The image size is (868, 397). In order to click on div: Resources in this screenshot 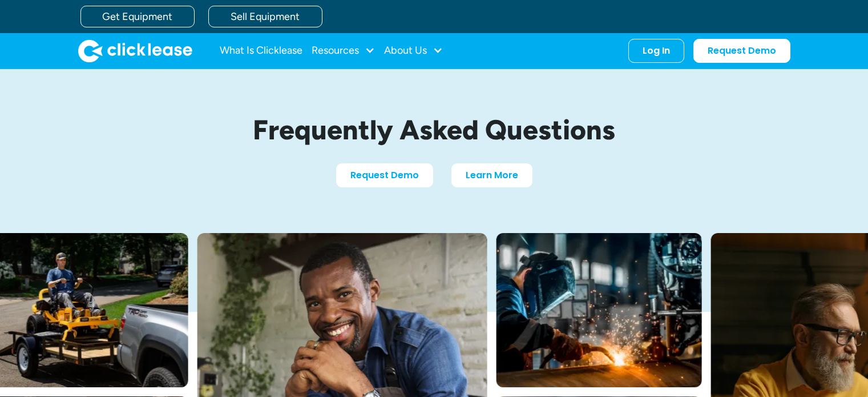, I will do `click(343, 51)`.